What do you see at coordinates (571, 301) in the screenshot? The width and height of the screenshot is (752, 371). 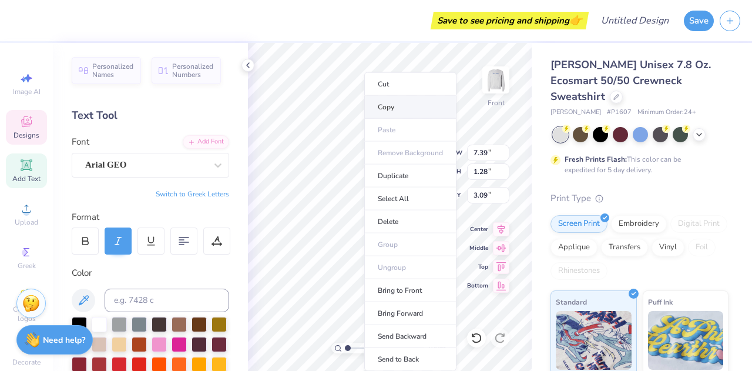 I see `span: Standard` at bounding box center [571, 301].